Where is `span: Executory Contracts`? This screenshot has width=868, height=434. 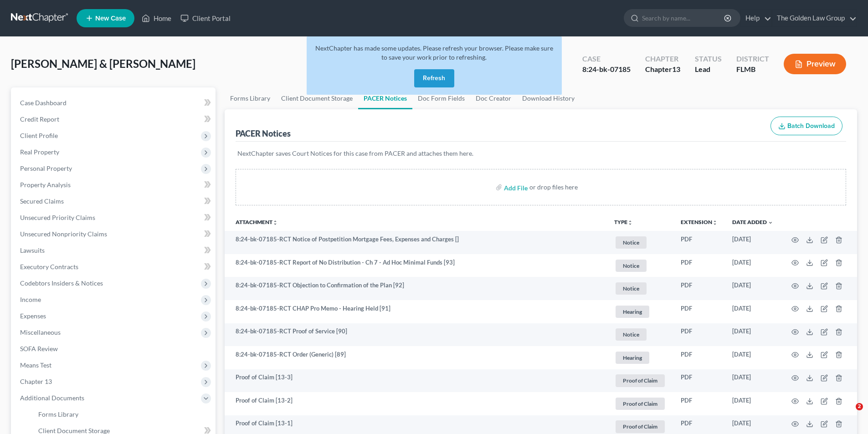 span: Executory Contracts is located at coordinates (49, 266).